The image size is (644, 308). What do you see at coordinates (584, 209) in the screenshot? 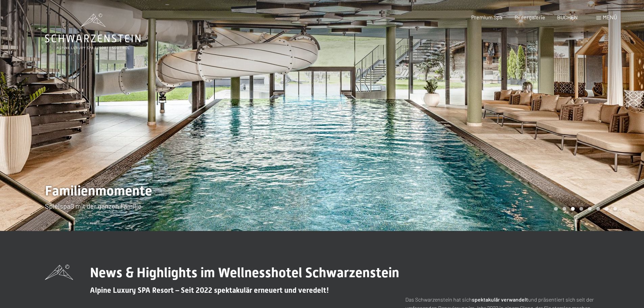
I see `div: Carousel Pagination` at bounding box center [584, 209].